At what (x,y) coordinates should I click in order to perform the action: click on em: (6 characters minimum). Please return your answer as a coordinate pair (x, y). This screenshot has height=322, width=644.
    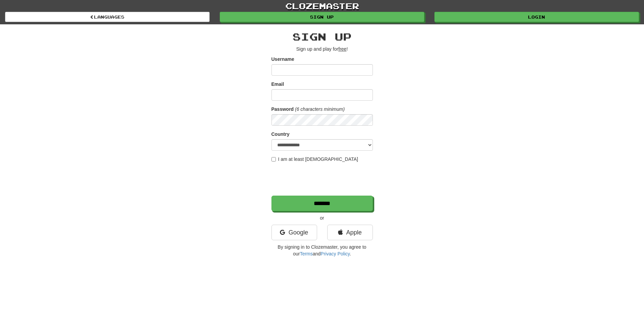
    Looking at the image, I should click on (320, 109).